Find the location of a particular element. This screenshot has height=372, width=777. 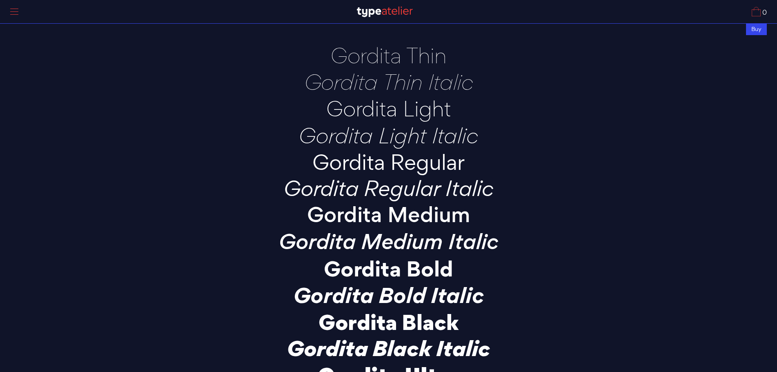

p: Gordita Medium Italic is located at coordinates (389, 241).